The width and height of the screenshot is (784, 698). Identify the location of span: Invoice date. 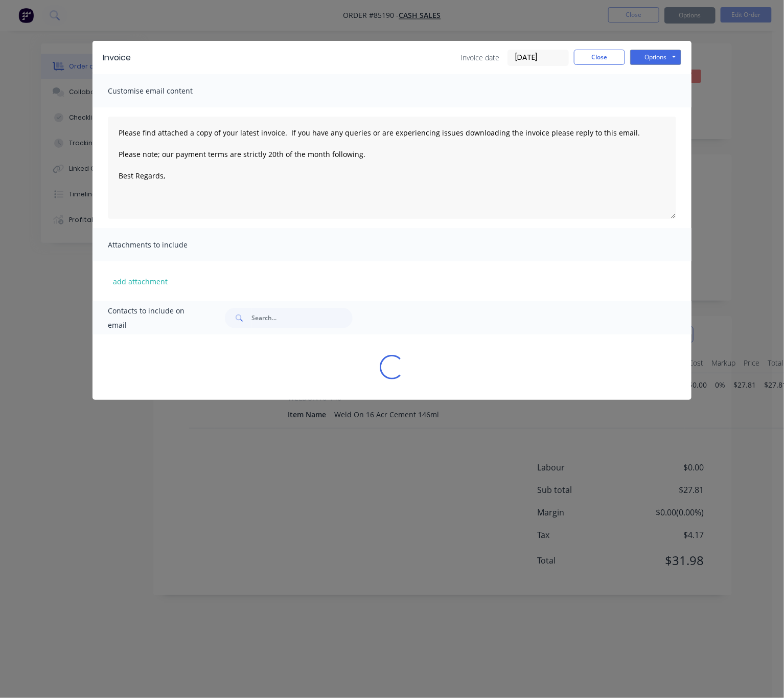
(480, 58).